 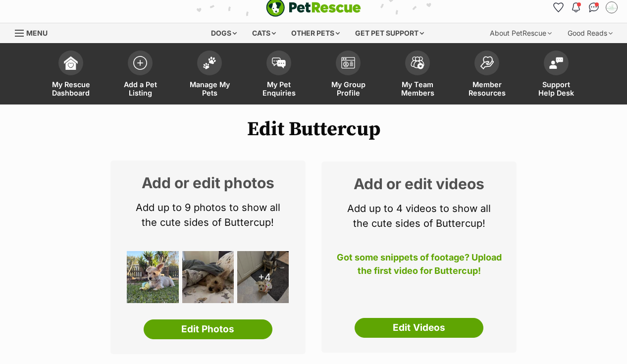 I want to click on img: team-members-icon-5396bd8760b3fe7c0b43da4ab00e1e3bb1a5d9ba89233759b79545d2d3fc5d0d.svg, so click(x=418, y=63).